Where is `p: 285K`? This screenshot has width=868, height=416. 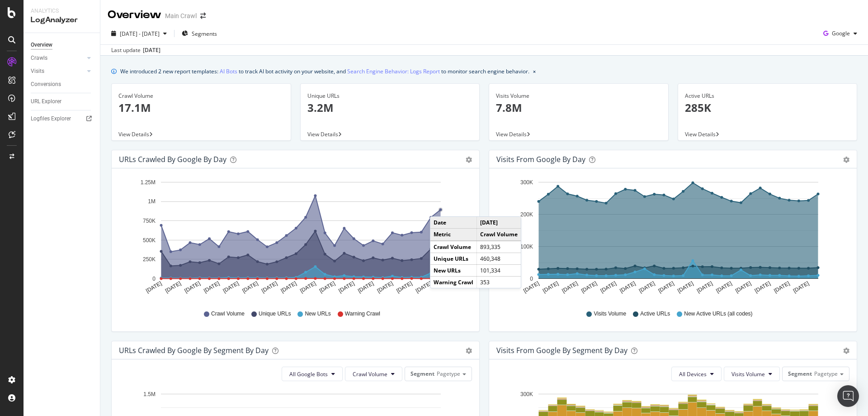 p: 285K is located at coordinates (768, 108).